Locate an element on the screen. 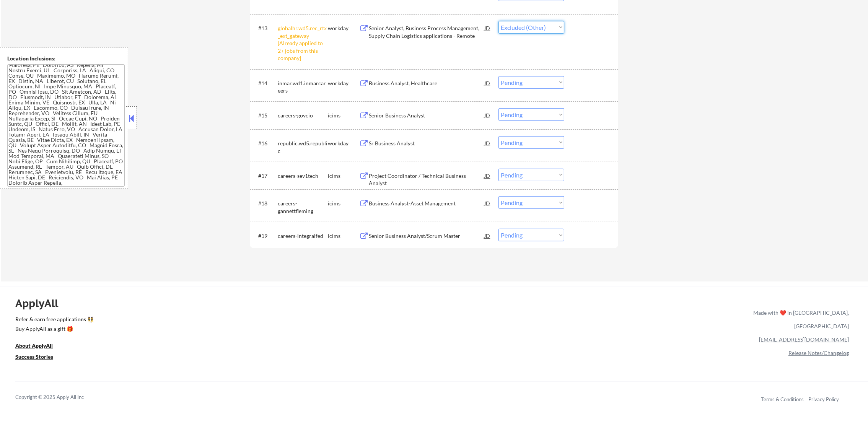  div: careers-govcio is located at coordinates (302, 115).